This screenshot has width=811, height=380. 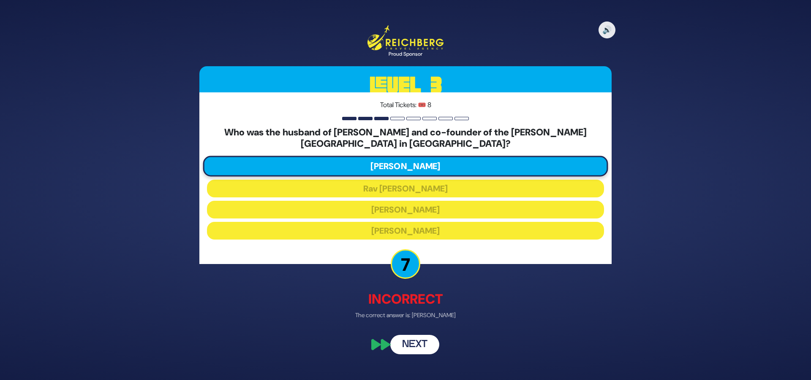 What do you see at coordinates (405, 106) in the screenshot?
I see `p: Total Tickets: 🎟️ 8` at bounding box center [405, 106].